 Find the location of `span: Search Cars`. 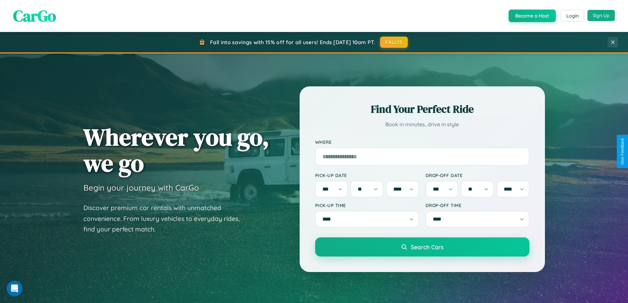

span: Search Cars is located at coordinates (427, 247).